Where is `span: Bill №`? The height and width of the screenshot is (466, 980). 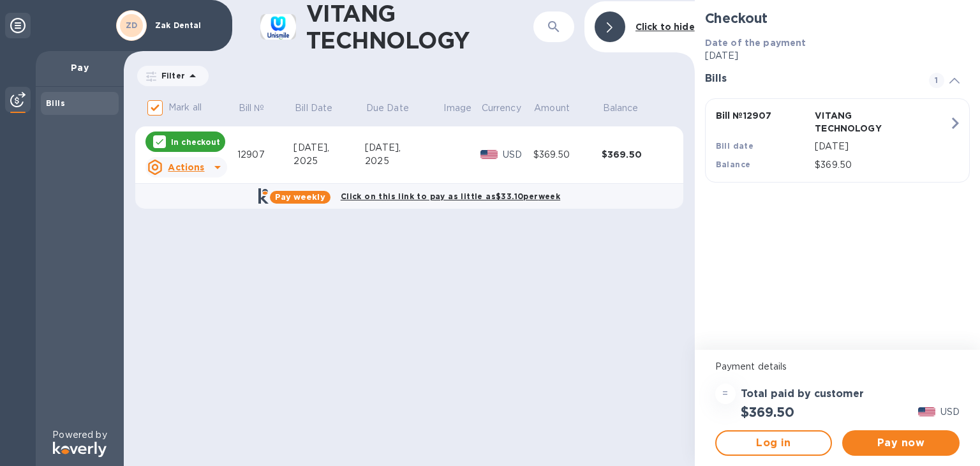
span: Bill № is located at coordinates (260, 108).